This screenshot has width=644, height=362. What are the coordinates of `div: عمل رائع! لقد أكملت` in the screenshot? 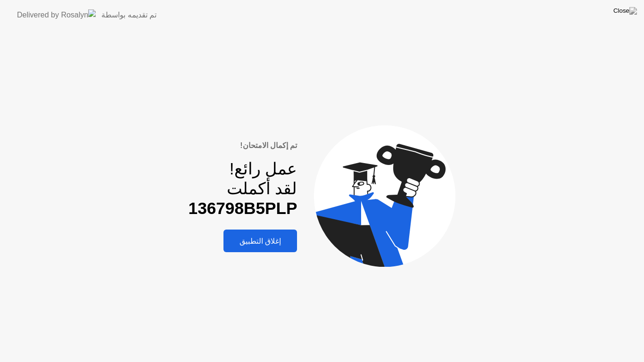 It's located at (243, 188).